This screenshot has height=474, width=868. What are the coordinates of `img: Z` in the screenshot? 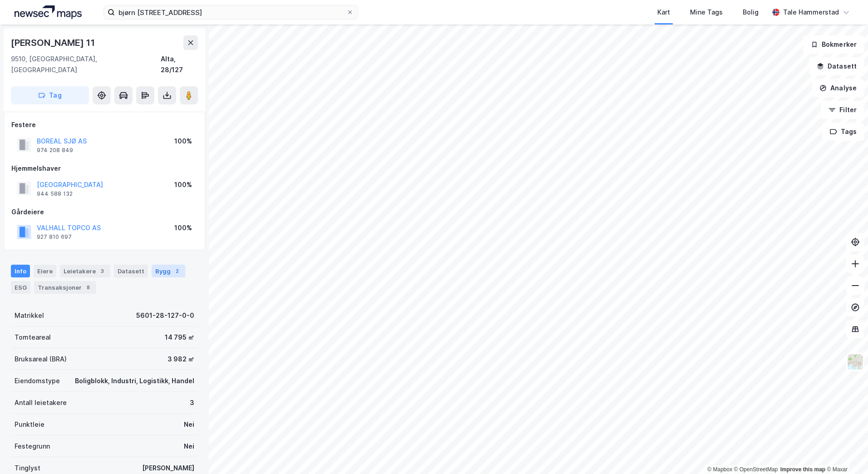 It's located at (855, 362).